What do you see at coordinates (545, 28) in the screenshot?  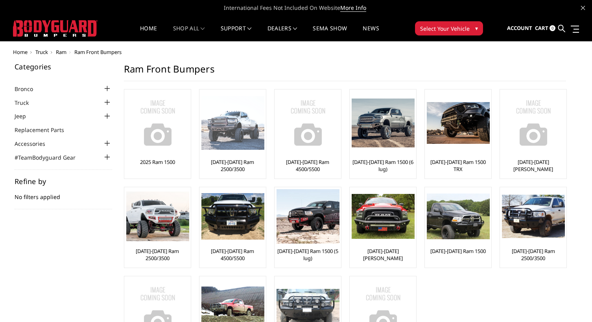 I see `a: Cart 0` at bounding box center [545, 28].